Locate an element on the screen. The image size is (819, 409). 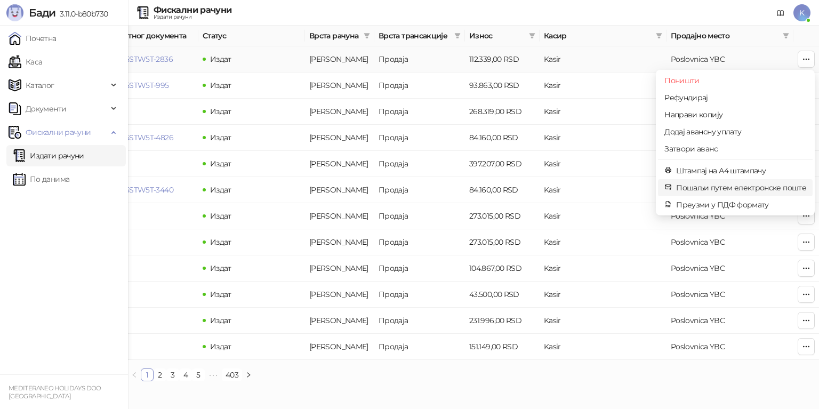
a: 7G5STW5T-7G5STW5T-995 is located at coordinates (122, 85).